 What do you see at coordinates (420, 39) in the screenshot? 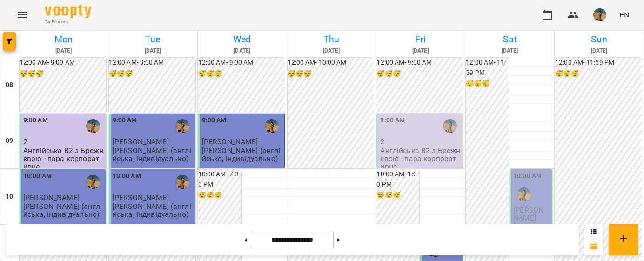
I see `h6: Fri` at bounding box center [420, 39].